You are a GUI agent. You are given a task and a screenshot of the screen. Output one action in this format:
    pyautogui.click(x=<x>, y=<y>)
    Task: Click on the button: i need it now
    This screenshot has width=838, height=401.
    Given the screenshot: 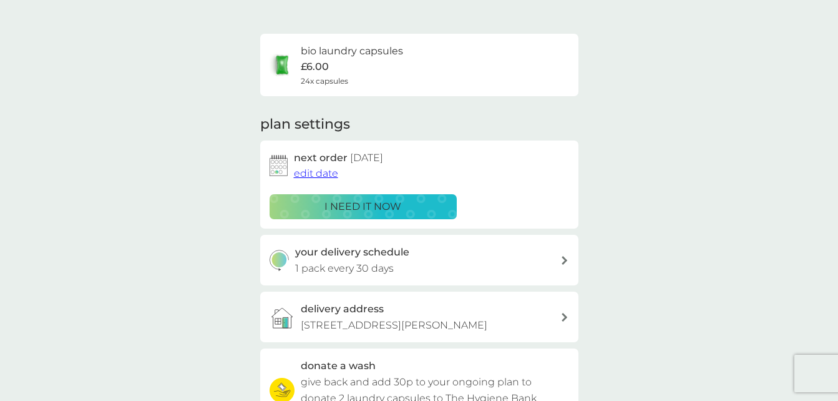 What is the action you would take?
    pyautogui.click(x=363, y=207)
    